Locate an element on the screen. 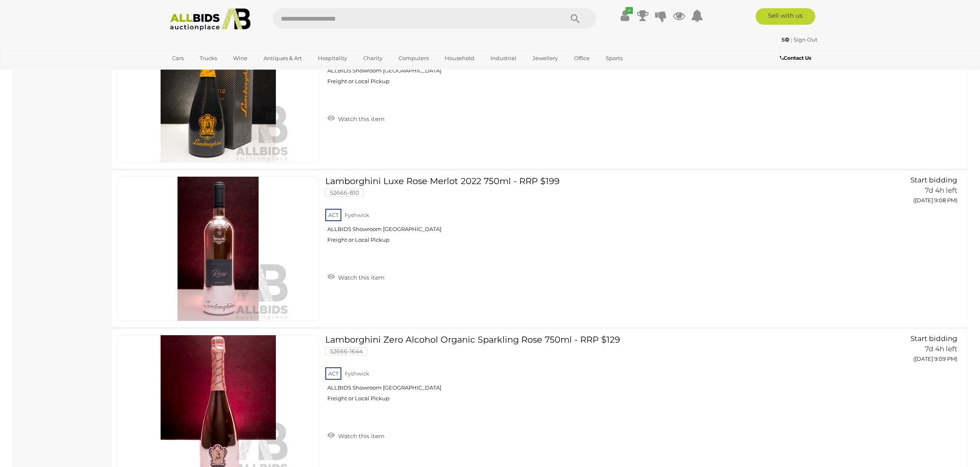 The width and height of the screenshot is (980, 467). a: Lamborghini Zero Alcohol Organic Sparkling Rose 750ml - RRP $129 52666-1644 ACT Fyshwick ALLBIDS ... is located at coordinates (575, 371).